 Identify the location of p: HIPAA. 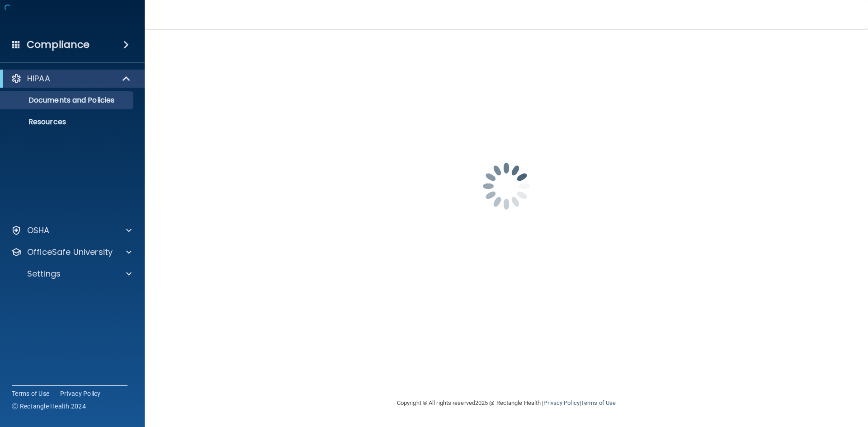
(38, 79).